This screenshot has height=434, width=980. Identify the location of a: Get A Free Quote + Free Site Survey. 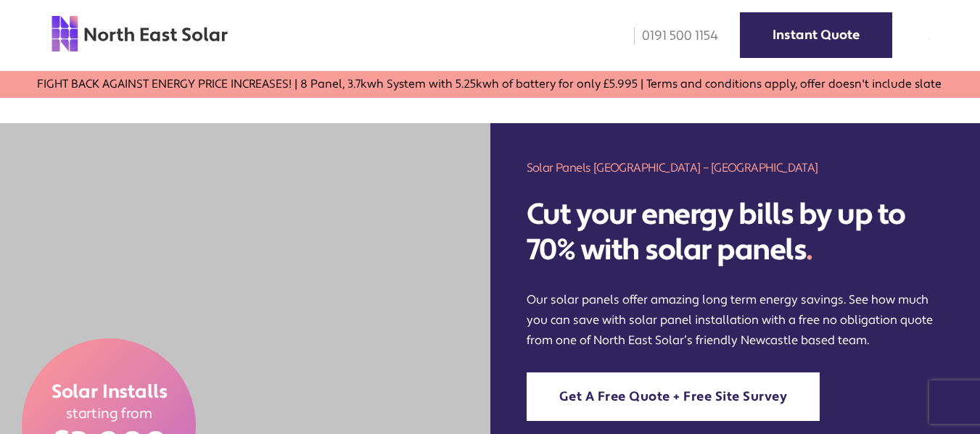
(673, 397).